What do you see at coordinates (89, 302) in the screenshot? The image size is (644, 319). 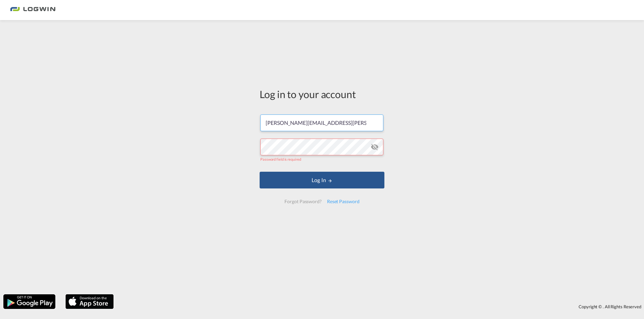 I see `img: apple.png` at bounding box center [89, 302].